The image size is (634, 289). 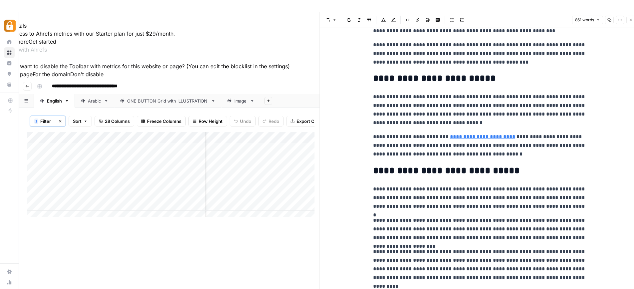 I want to click on a: Arabic, so click(x=94, y=101).